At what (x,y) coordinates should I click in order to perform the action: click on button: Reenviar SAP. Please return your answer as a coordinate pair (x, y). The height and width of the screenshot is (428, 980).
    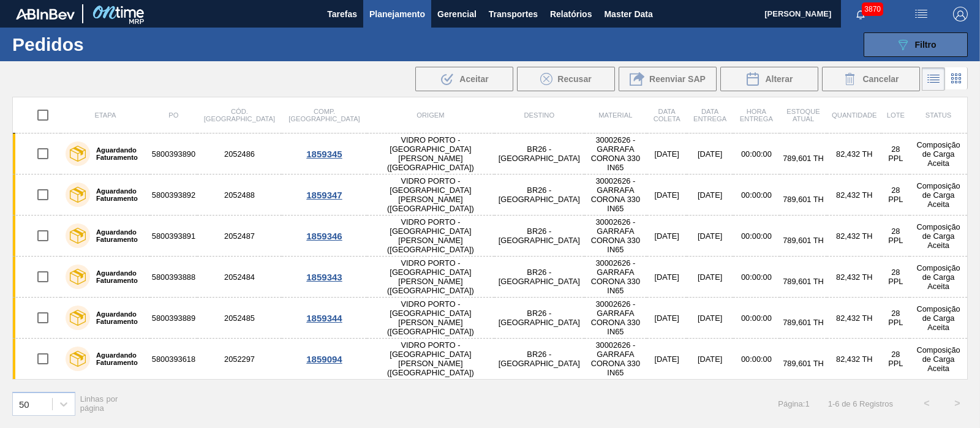
    Looking at the image, I should click on (668, 79).